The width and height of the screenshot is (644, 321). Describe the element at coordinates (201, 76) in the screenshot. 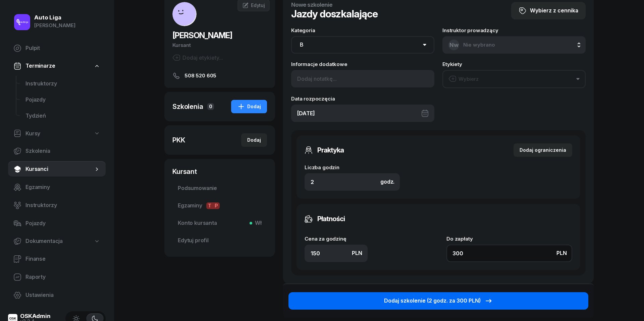

I see `span: 508 520 605` at that location.